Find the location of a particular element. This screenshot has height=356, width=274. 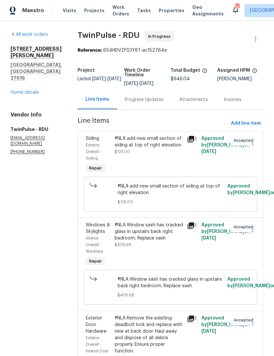

h5: Project is located at coordinates (86, 70).